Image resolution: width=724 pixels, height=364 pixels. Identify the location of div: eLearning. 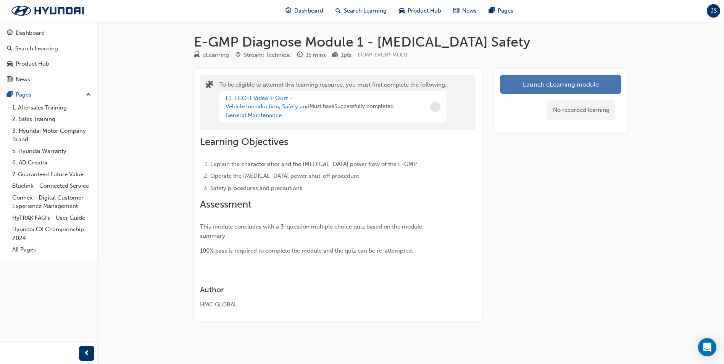
(216, 55).